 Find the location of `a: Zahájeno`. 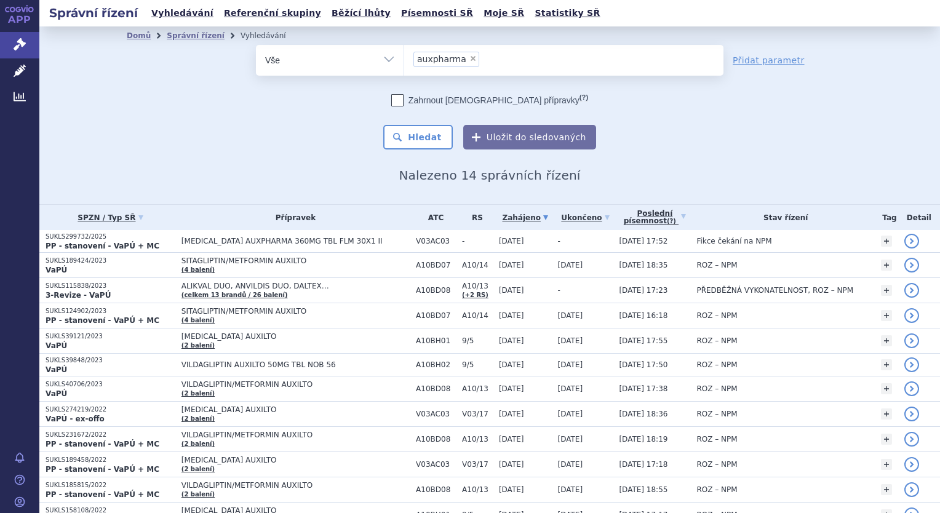

a: Zahájeno is located at coordinates (525, 218).